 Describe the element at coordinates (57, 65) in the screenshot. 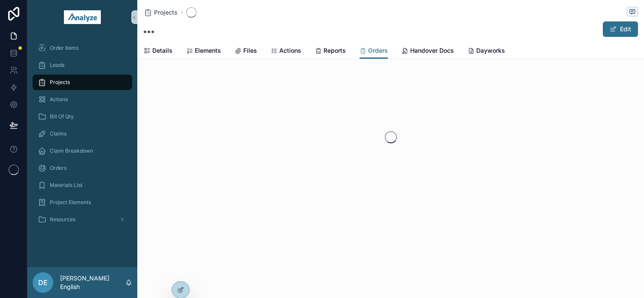

I see `span: Leads` at that location.